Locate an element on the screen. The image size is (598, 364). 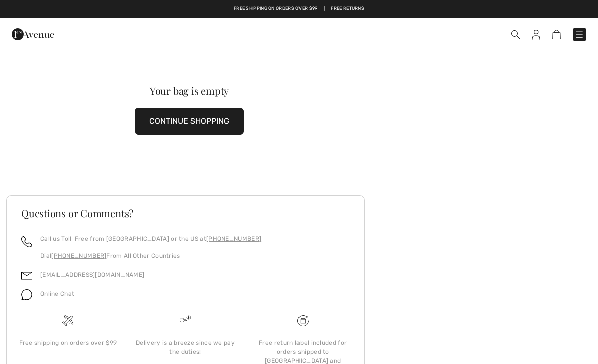
img: My Info is located at coordinates (536, 35).